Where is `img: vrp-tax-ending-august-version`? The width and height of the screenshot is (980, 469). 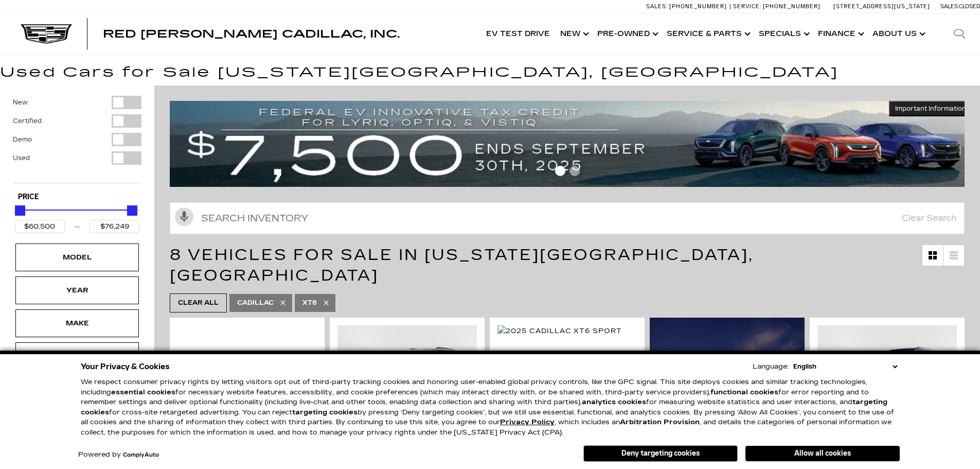 img: vrp-tax-ending-august-version is located at coordinates (571, 143).